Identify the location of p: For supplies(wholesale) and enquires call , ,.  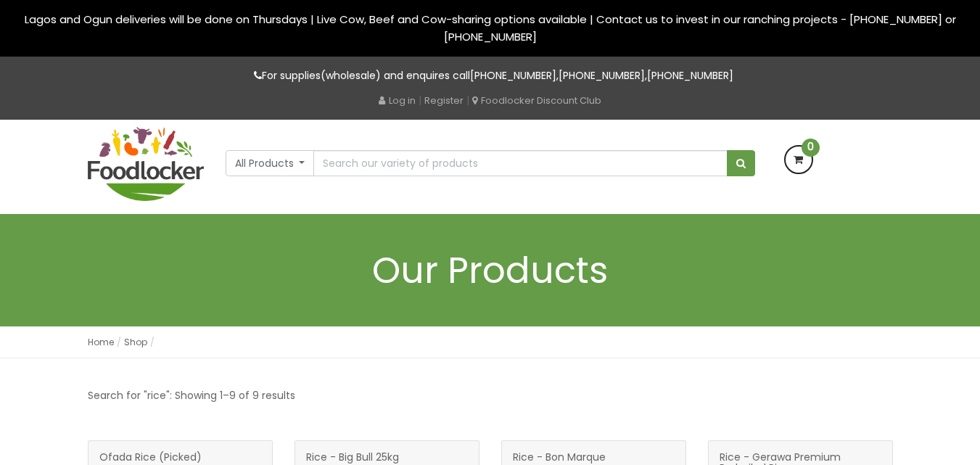
(490, 76).